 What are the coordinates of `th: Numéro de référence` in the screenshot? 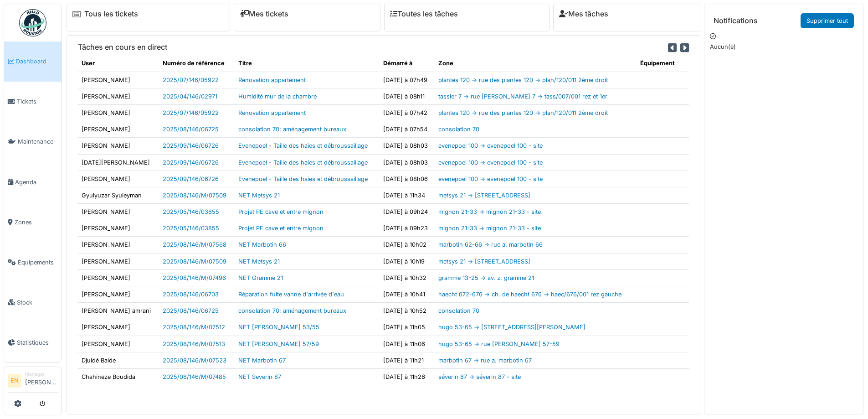 It's located at (197, 63).